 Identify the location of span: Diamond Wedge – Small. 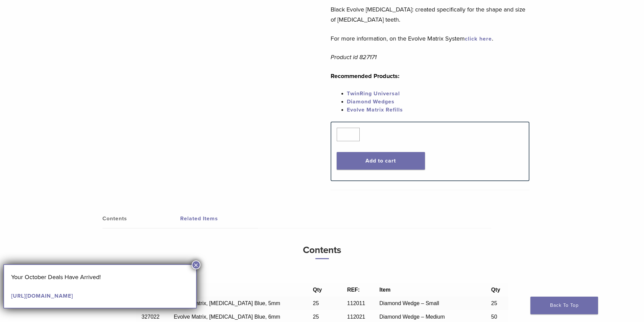
(409, 303).